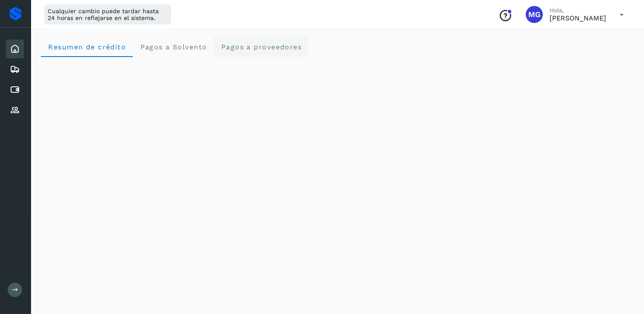  Describe the element at coordinates (15, 70) in the screenshot. I see `div: Embarques` at that location.